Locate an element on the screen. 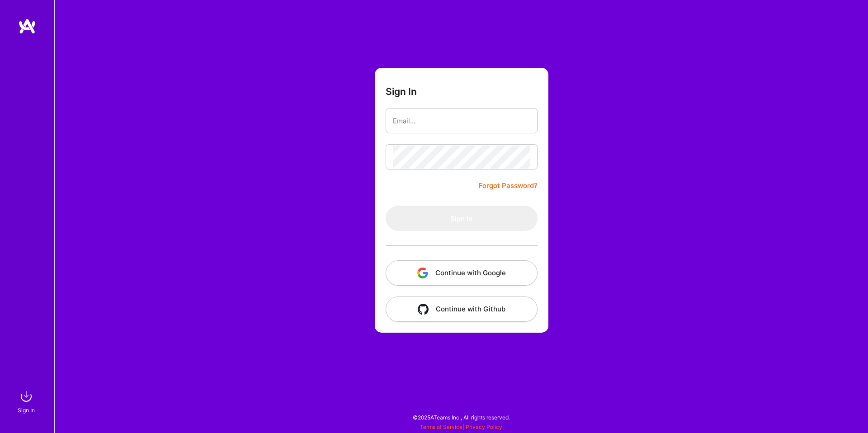 This screenshot has height=433, width=868. a: Privacy Policy is located at coordinates (484, 427).